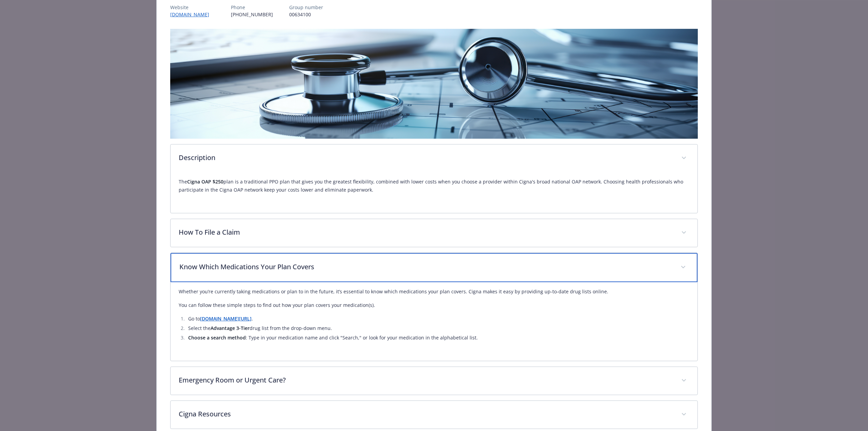  What do you see at coordinates (437, 319) in the screenshot?
I see `li: Go to .` at bounding box center [437, 319].